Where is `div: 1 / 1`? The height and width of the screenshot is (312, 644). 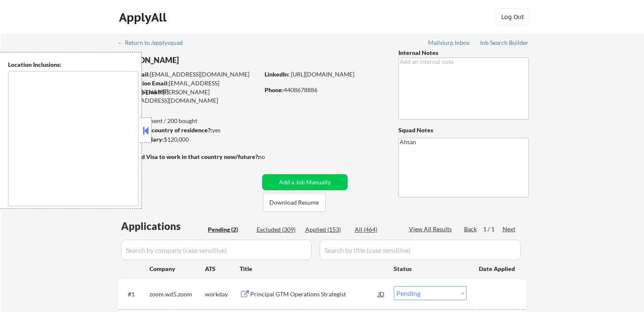
div: 1 / 1 is located at coordinates (493, 229).